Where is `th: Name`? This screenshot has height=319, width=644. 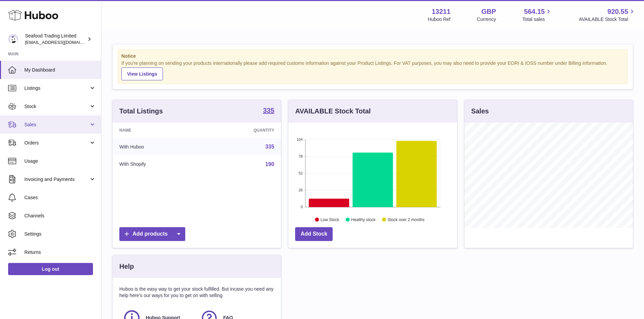 th: Name is located at coordinates (158, 130).